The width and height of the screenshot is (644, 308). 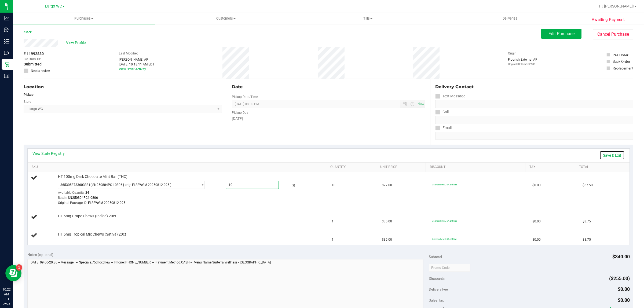 I want to click on inline-svg: Analytics, so click(x=7, y=18).